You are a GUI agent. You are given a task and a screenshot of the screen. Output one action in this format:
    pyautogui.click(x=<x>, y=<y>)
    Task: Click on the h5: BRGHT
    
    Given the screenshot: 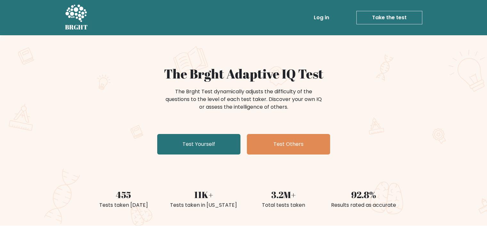 What is the action you would take?
    pyautogui.click(x=77, y=27)
    